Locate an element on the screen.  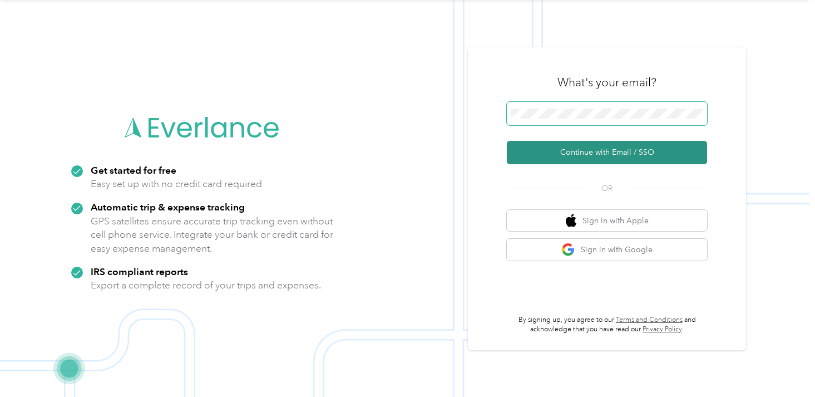
p: GPS satellites ensure accurate trip tracking even without cell phone service. Integrate your bank... is located at coordinates (212, 235).